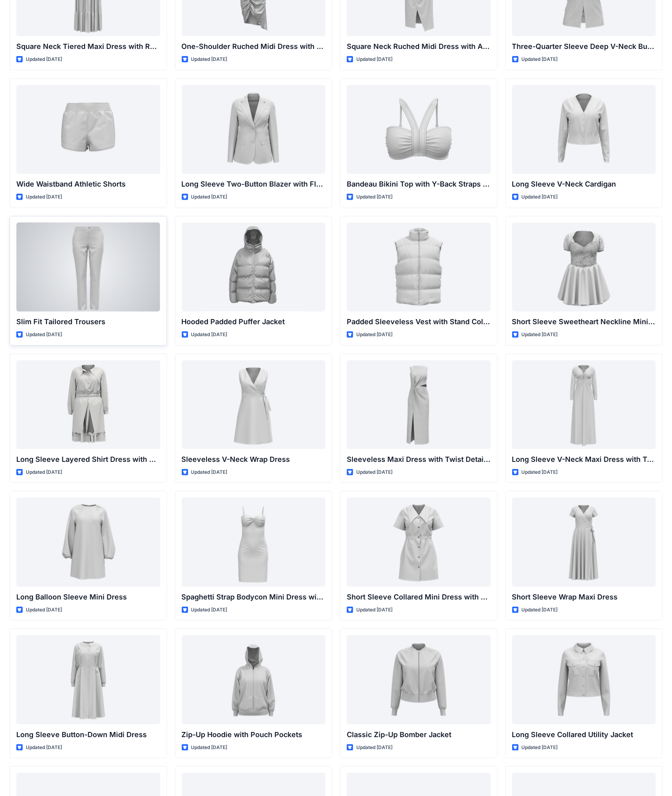 The image size is (672, 796). Describe the element at coordinates (89, 459) in the screenshot. I see `p: Long Sleeve Layered Shirt Dress with Drawstring Waist` at that location.